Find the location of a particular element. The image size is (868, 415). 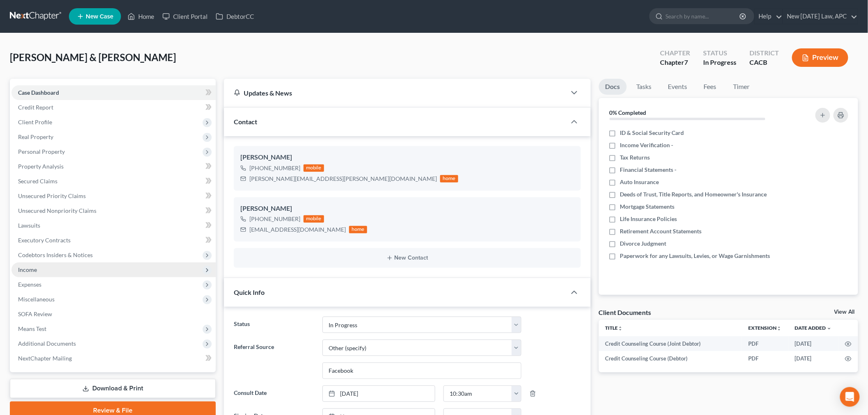

label: Referral Source is located at coordinates (274, 359).